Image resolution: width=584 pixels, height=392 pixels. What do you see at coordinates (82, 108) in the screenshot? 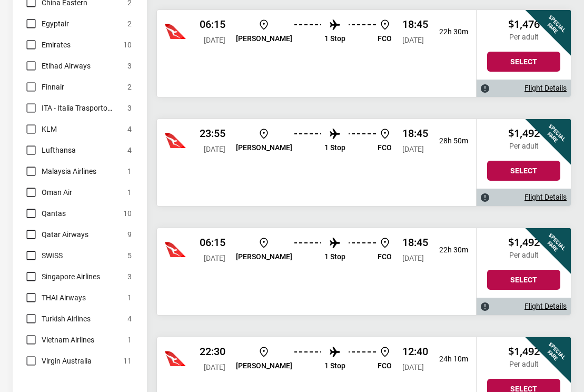
I see `span: ITA - Italia Trasporto Aereo` at bounding box center [82, 108].